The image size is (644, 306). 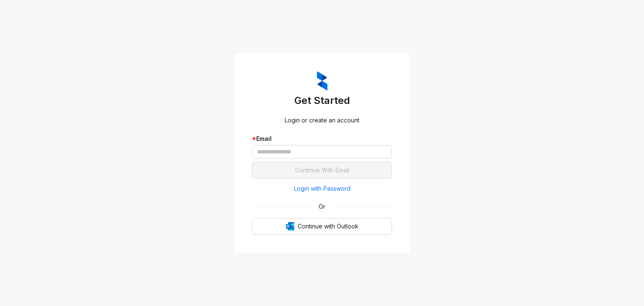 I want to click on h3: Get Started, so click(x=322, y=100).